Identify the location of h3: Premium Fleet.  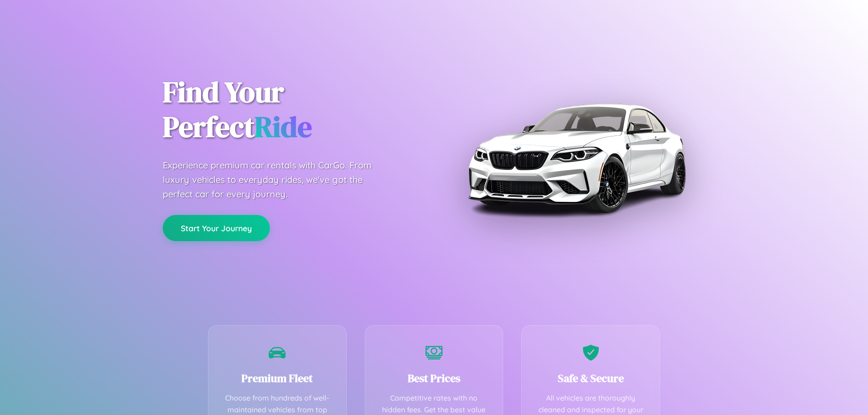
(277, 378).